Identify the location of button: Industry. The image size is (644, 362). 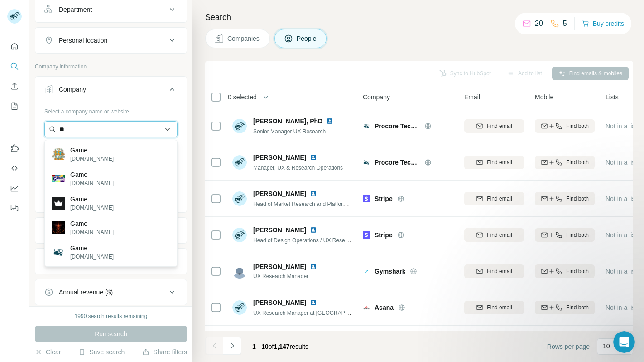
(111, 230).